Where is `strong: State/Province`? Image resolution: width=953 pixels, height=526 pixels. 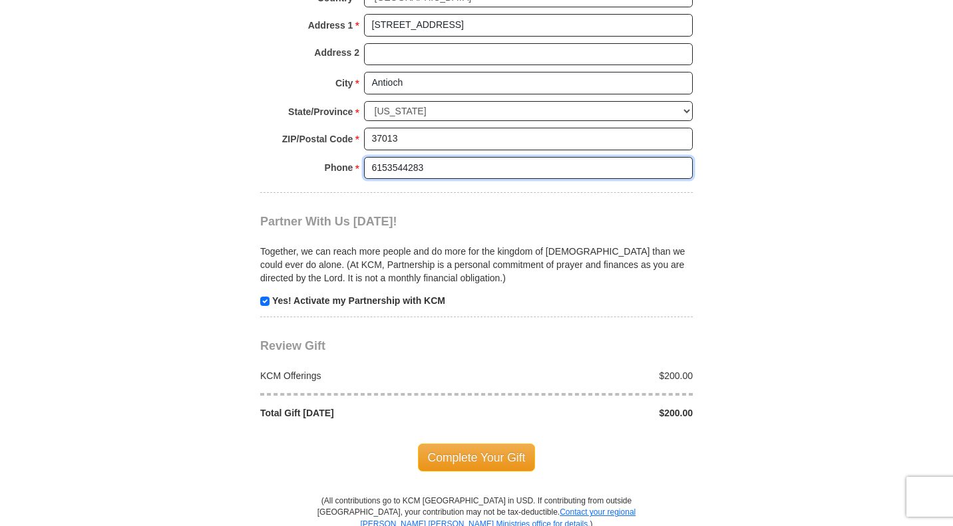
strong: State/Province is located at coordinates (320, 112).